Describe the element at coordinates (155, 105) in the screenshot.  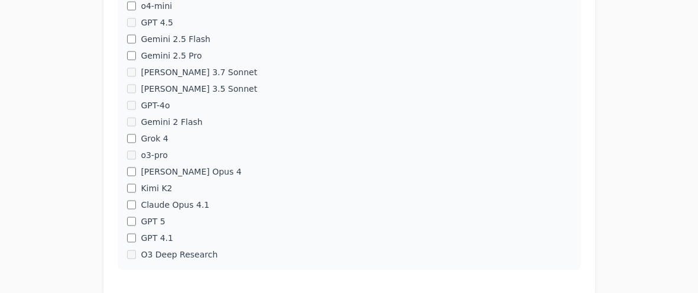
I see `label: GPT-4o` at that location.